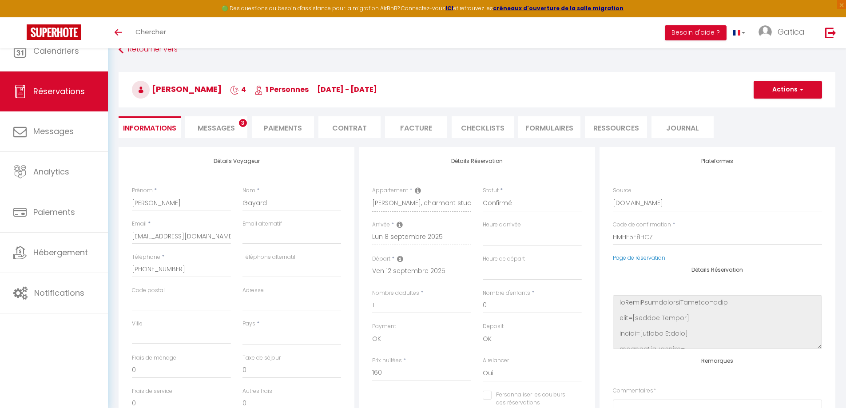 The width and height of the screenshot is (846, 408). What do you see at coordinates (238, 89) in the screenshot?
I see `span: 4` at bounding box center [238, 89].